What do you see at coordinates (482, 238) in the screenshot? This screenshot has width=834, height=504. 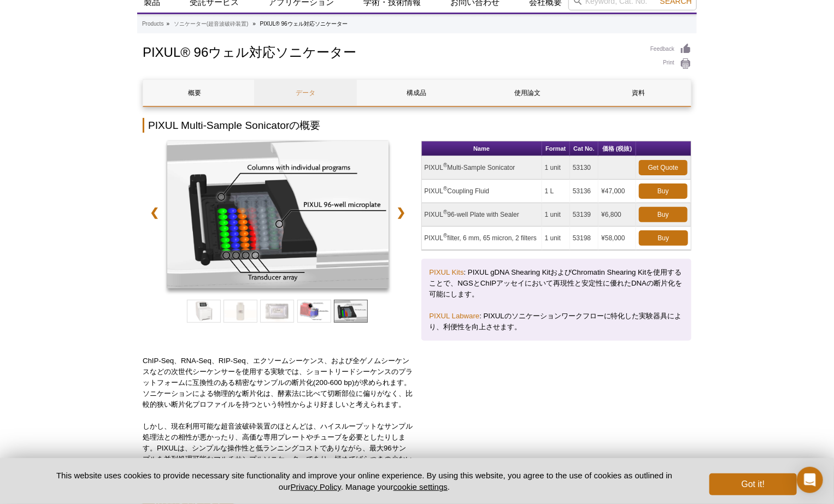 I see `td: PIXUL filter, 6 mm, 65 micron, 2 filters` at bounding box center [482, 238].